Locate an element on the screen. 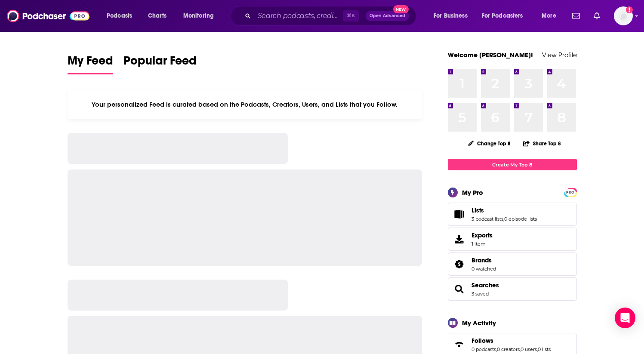  a: Exports is located at coordinates (513, 239).